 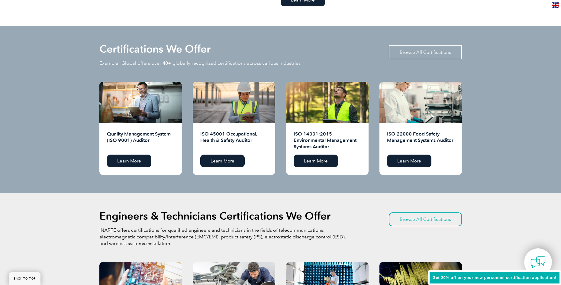 What do you see at coordinates (25, 278) in the screenshot?
I see `a: BACK TO TOP` at bounding box center [25, 278].